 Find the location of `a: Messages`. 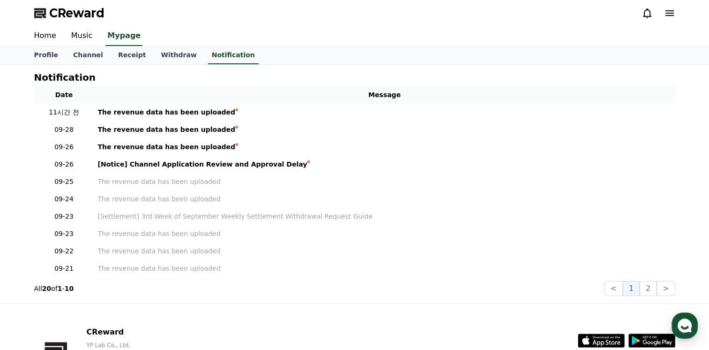

a: Messages is located at coordinates (91, 283).